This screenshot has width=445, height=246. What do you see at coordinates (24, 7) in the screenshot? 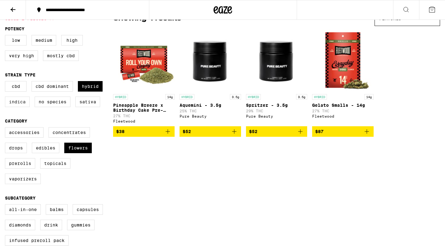
I see `span: Hi. Need any help?` at bounding box center [24, 7].